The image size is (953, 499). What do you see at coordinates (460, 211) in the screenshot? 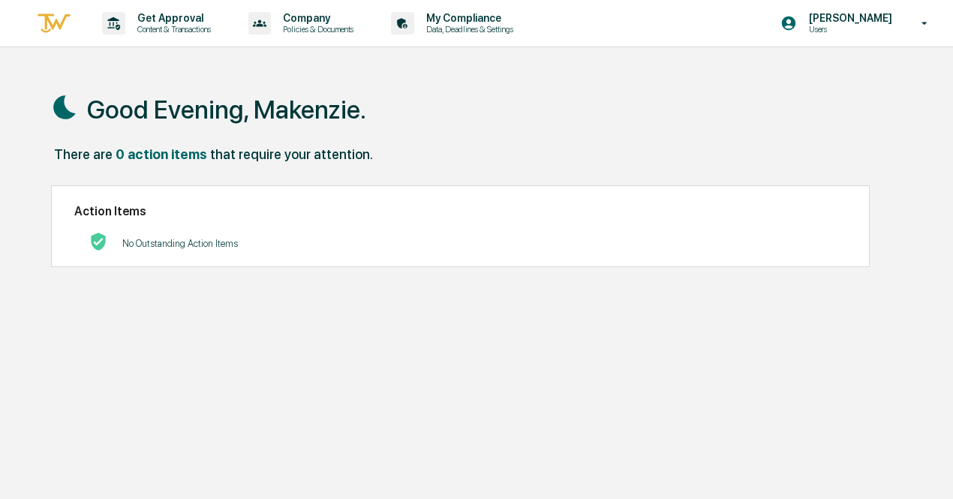
I see `h2: Action Items` at bounding box center [460, 211].